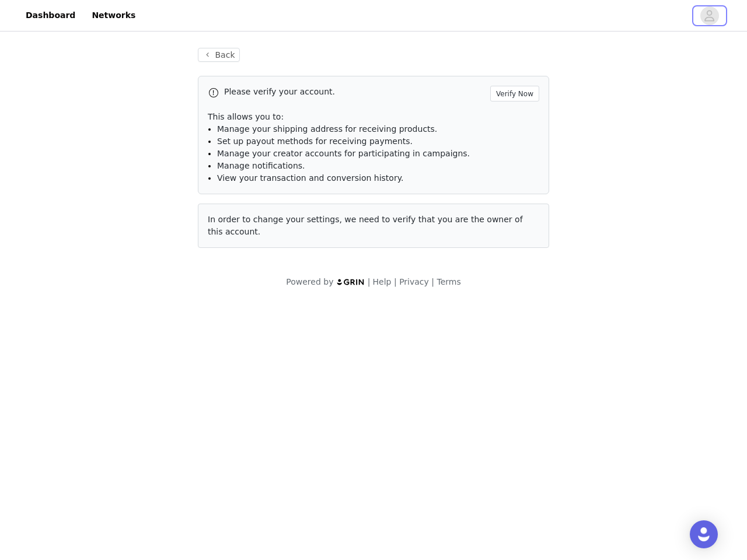  I want to click on span: Manage your shipping address for receiving products., so click(327, 129).